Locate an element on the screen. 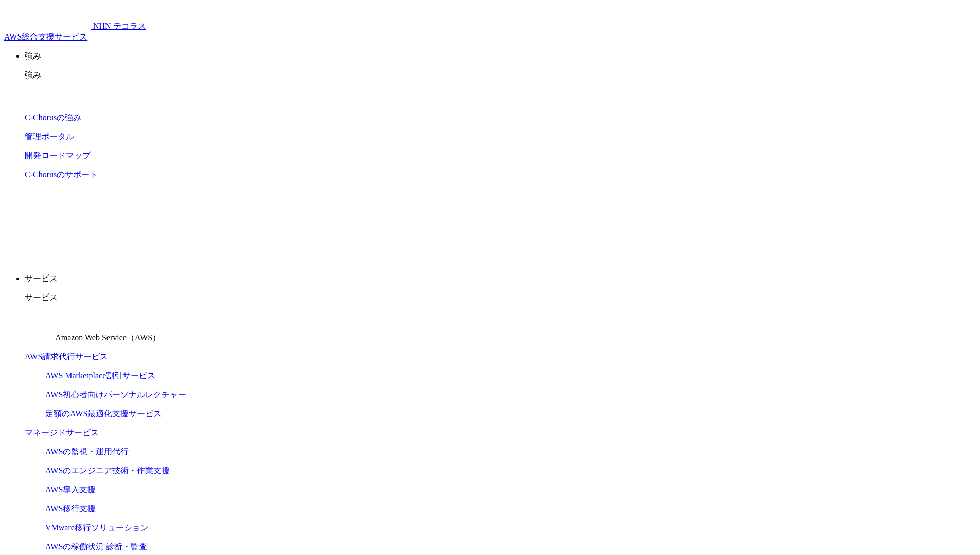 The height and width of the screenshot is (555, 980). a: AWS導入支援 is located at coordinates (70, 489).